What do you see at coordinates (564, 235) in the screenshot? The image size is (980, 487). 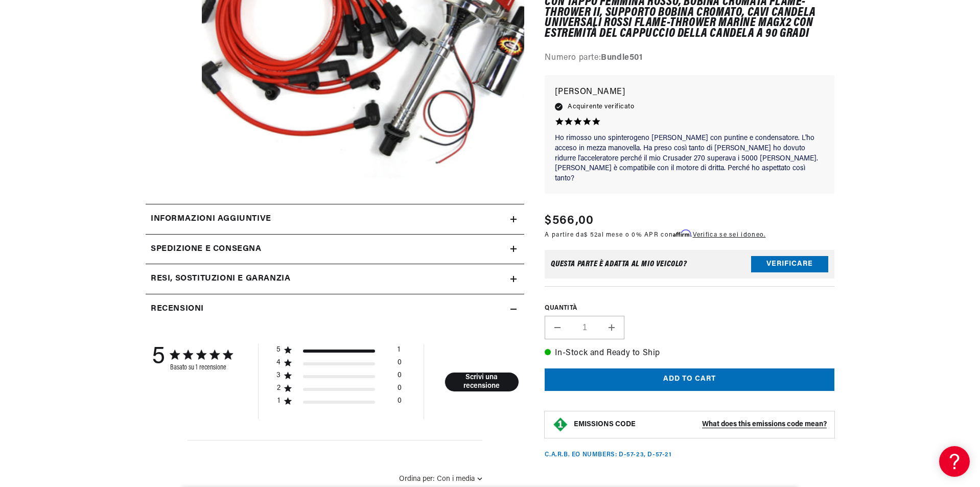 I see `font: A partire da` at bounding box center [564, 235].